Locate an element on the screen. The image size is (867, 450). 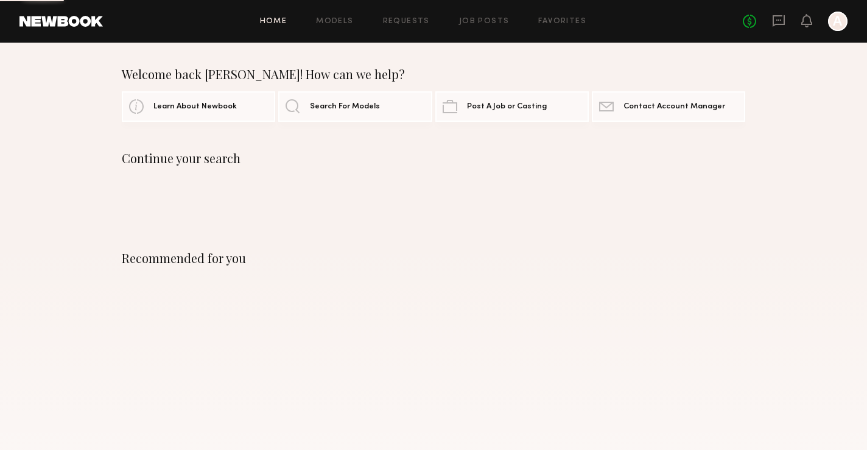
a: A is located at coordinates (838, 21).